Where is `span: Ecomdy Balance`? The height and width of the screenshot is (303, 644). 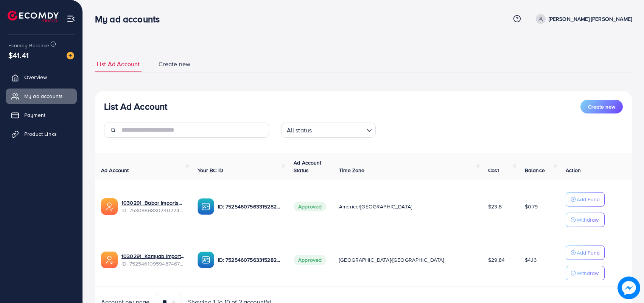 span: Ecomdy Balance is located at coordinates (29, 45).